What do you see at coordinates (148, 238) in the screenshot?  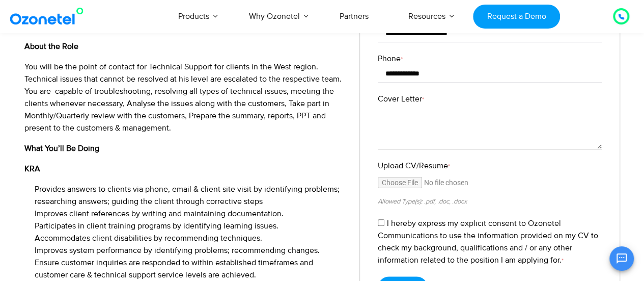 I see `span: Accommodates client disabilities by recommending techniques.` at bounding box center [148, 238].